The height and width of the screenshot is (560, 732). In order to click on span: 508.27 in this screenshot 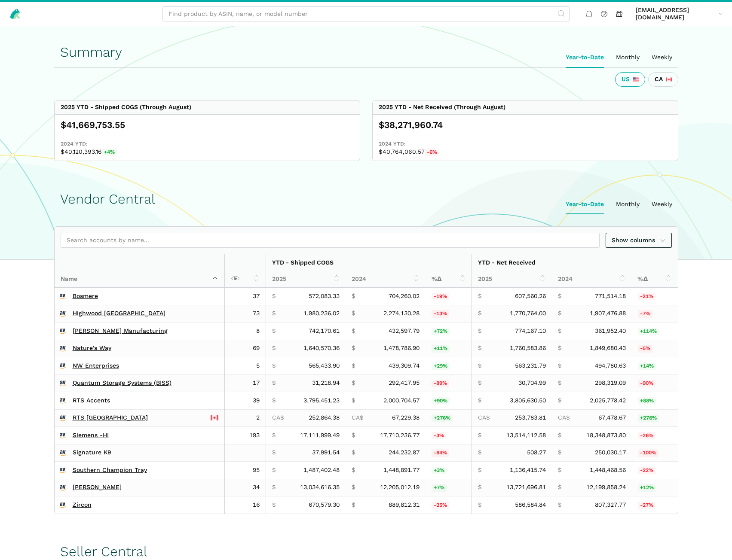, I will do `click(536, 453)`.